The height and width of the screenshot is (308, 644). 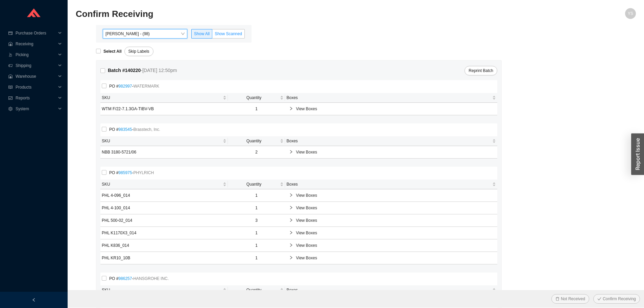 I want to click on span: Show Scanned, so click(x=228, y=34).